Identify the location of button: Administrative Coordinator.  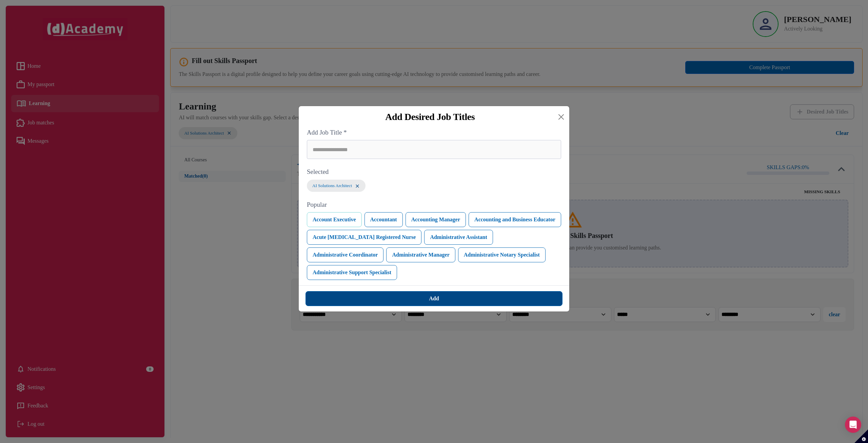
(345, 255).